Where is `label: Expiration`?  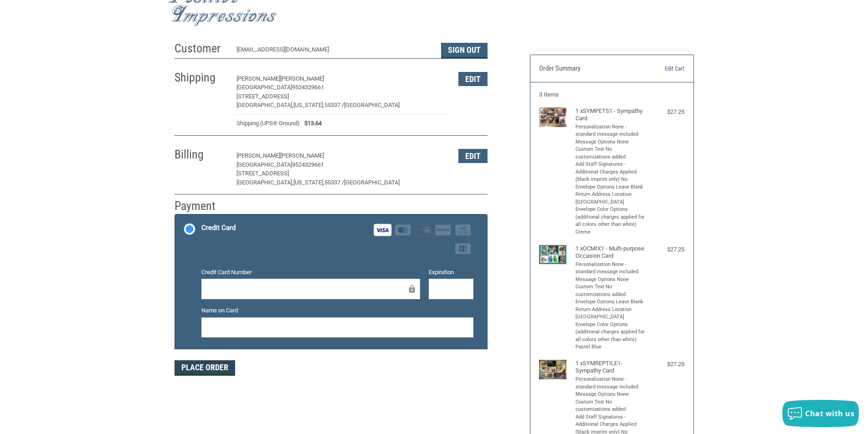
label: Expiration is located at coordinates (451, 272).